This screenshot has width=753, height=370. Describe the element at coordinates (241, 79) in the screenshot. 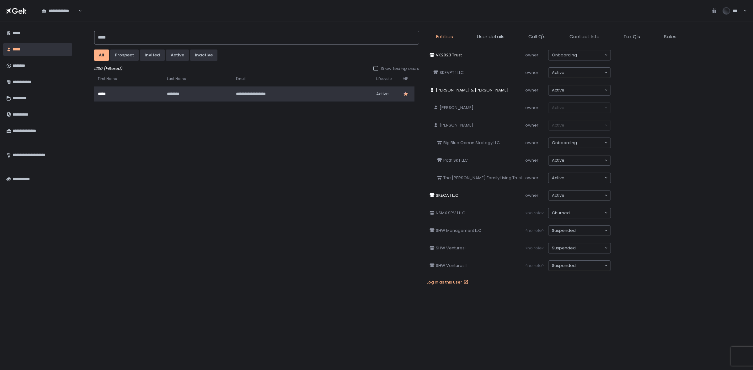

I see `span: Email` at that location.